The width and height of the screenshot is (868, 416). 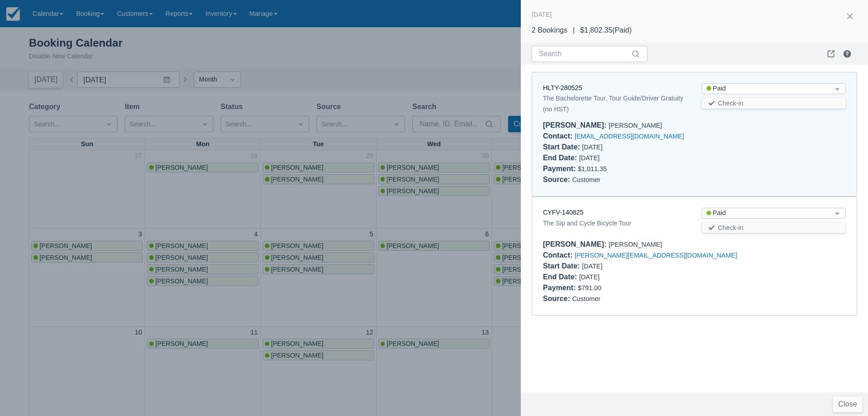 What do you see at coordinates (563, 212) in the screenshot?
I see `a: CYFV-140825` at bounding box center [563, 212].